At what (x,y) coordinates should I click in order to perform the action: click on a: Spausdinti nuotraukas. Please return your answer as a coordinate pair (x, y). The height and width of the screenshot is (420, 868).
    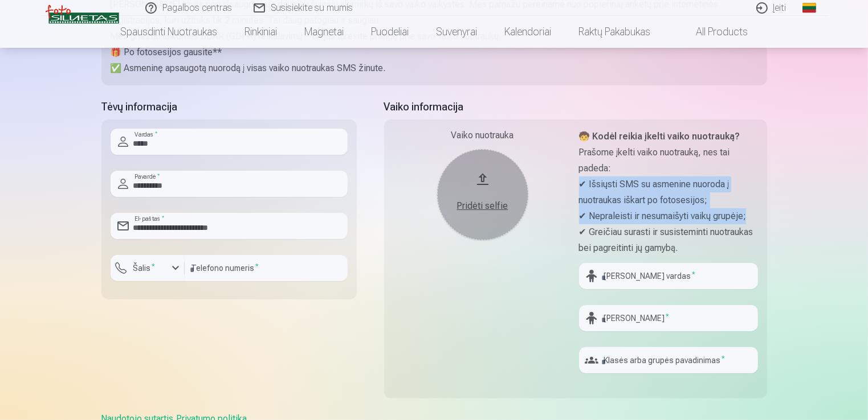
    Looking at the image, I should click on (168, 32).